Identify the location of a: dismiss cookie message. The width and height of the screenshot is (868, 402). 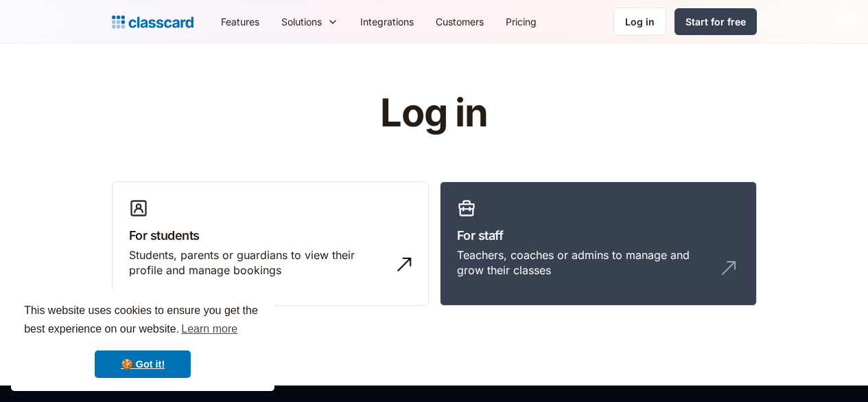
(143, 364).